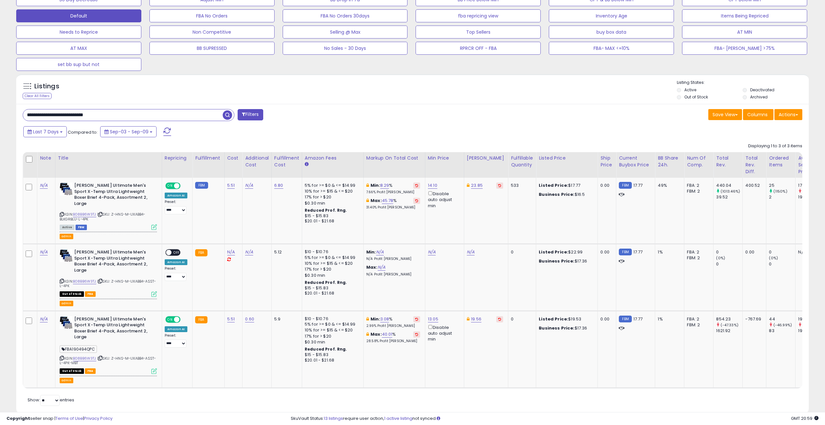  What do you see at coordinates (394, 158) in the screenshot?
I see `div: Markup on Total Cost` at bounding box center [394, 158].